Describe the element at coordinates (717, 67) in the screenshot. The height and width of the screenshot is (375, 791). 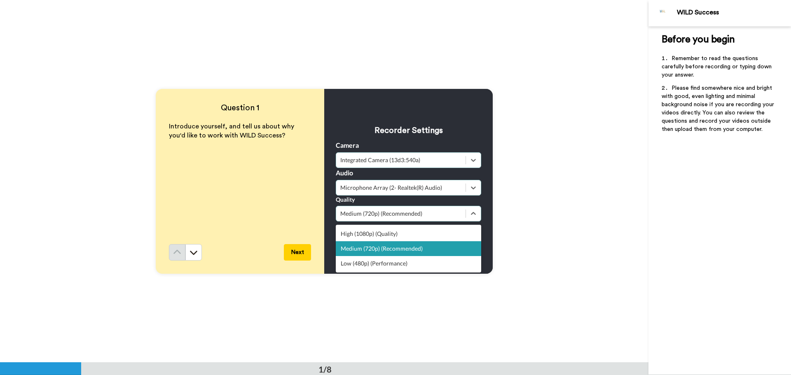
I see `span: Remember to read the questions carefully before recording or typing down your answer.` at that location.